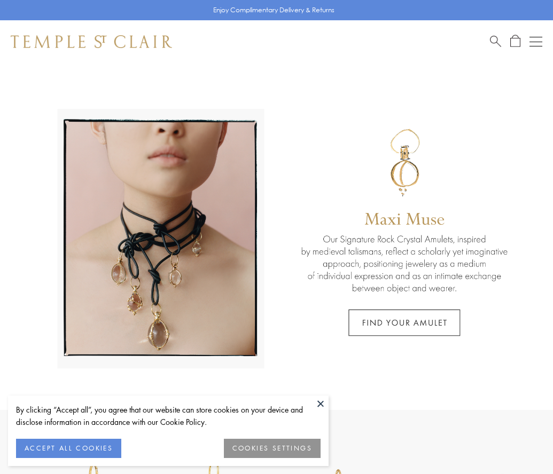 The image size is (553, 474). I want to click on a: Open Shopping Bag, so click(515, 41).